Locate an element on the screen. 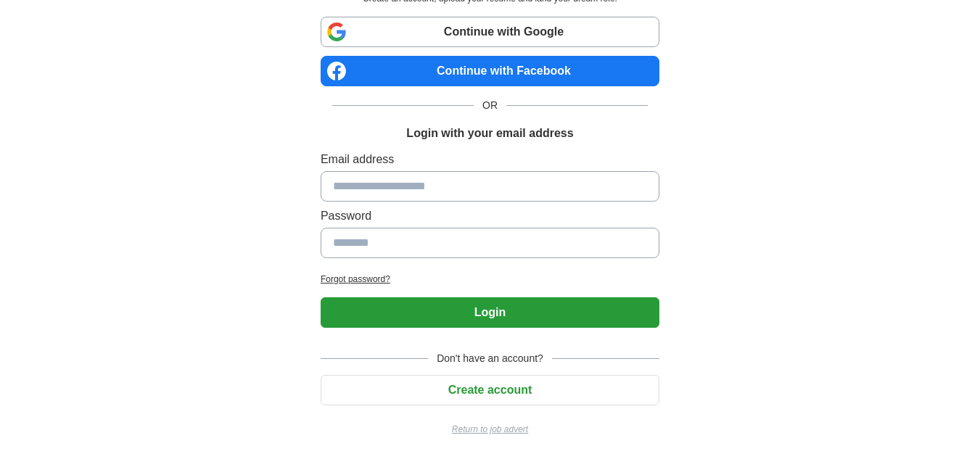 The width and height of the screenshot is (980, 459). label: Password is located at coordinates (490, 216).